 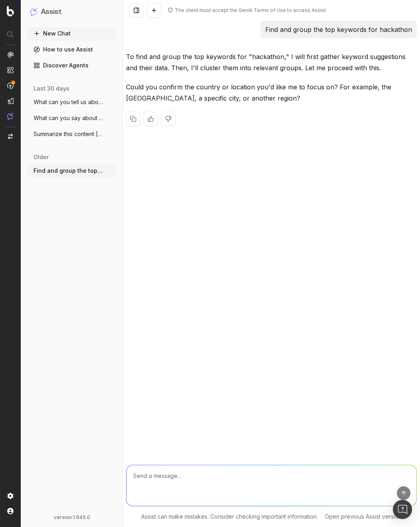 I want to click on div: version: 1.645.0, so click(x=72, y=518).